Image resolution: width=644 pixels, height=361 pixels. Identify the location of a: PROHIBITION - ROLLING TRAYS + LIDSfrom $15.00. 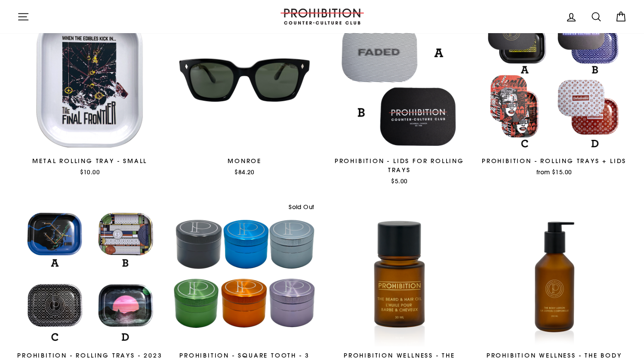
(554, 93).